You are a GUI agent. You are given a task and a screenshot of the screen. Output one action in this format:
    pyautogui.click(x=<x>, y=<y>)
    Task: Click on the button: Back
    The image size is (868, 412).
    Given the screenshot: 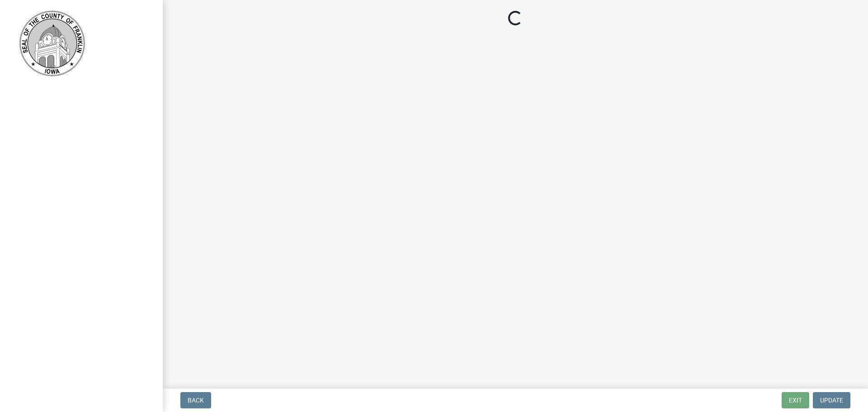 What is the action you would take?
    pyautogui.click(x=196, y=400)
    